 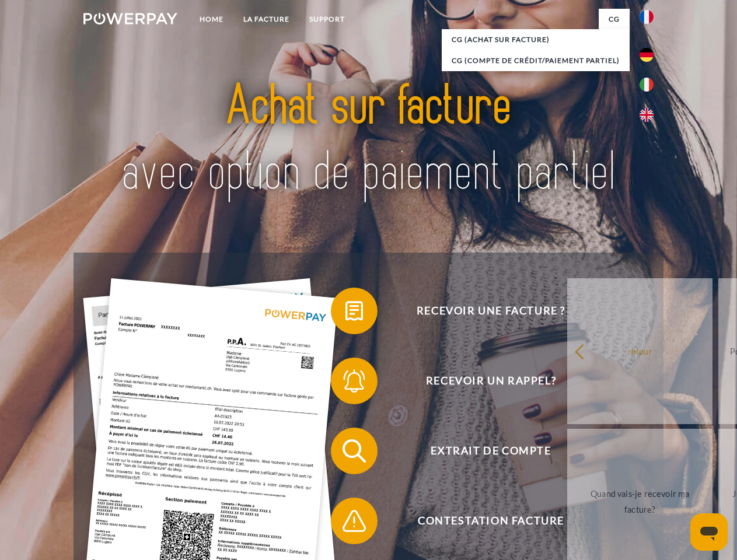 What do you see at coordinates (536, 61) in the screenshot?
I see `a: CG (Compte de crédit/paiement partiel)` at bounding box center [536, 61].